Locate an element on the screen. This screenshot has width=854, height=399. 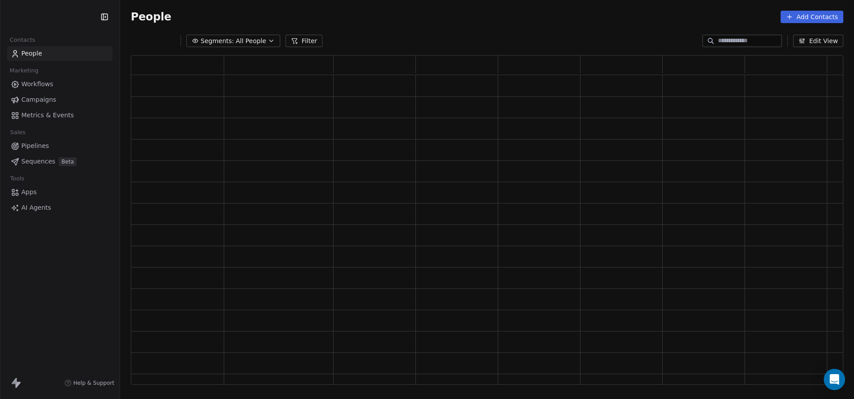
a: Apps is located at coordinates (60, 192).